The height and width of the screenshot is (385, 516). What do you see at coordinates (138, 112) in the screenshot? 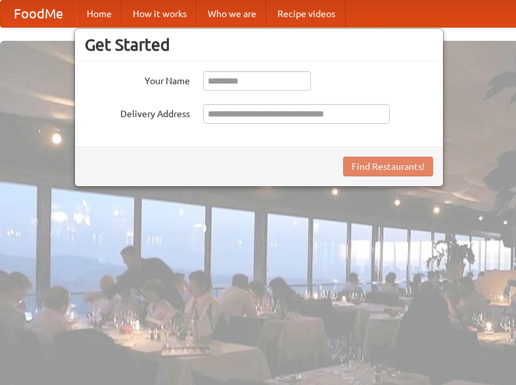
I see `label: Delivery Address` at bounding box center [138, 112].